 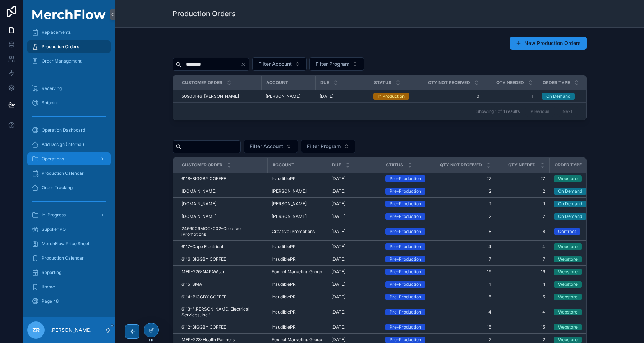 What do you see at coordinates (293, 232) in the screenshot?
I see `span: Creative iPromotions` at bounding box center [293, 232].